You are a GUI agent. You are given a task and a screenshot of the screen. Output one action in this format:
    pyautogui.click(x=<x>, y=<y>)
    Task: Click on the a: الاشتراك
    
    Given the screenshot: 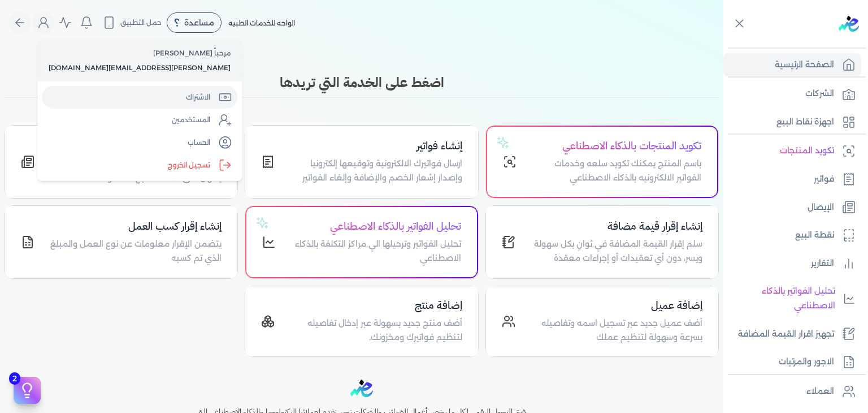 What is the action you would take?
    pyautogui.click(x=140, y=97)
    